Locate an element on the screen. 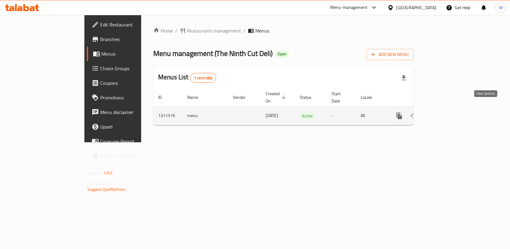 The width and height of the screenshot is (510, 249). span: Restaurants management is located at coordinates (214, 31).